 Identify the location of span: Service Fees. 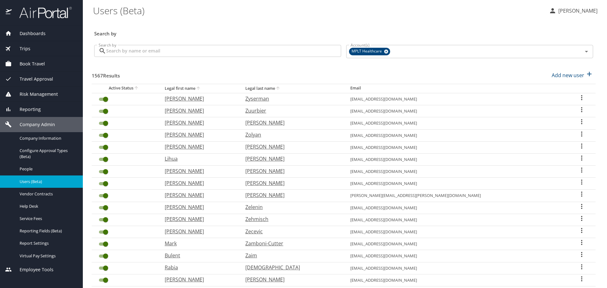
(47, 218).